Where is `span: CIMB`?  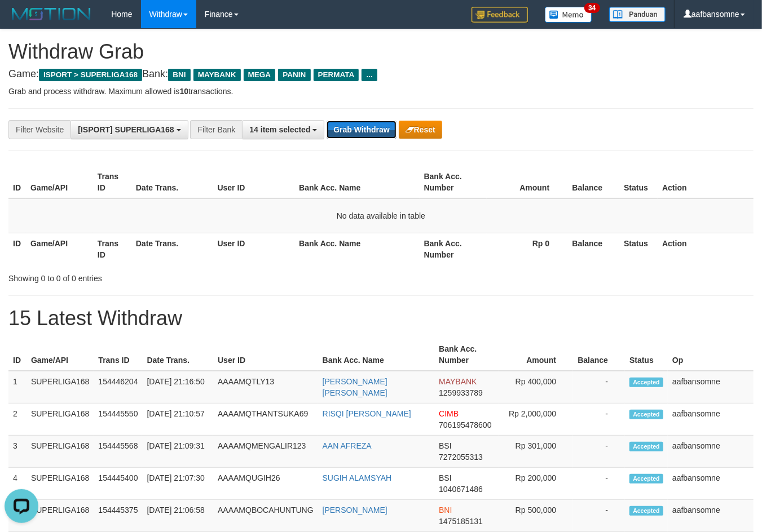 span: CIMB is located at coordinates (448, 414).